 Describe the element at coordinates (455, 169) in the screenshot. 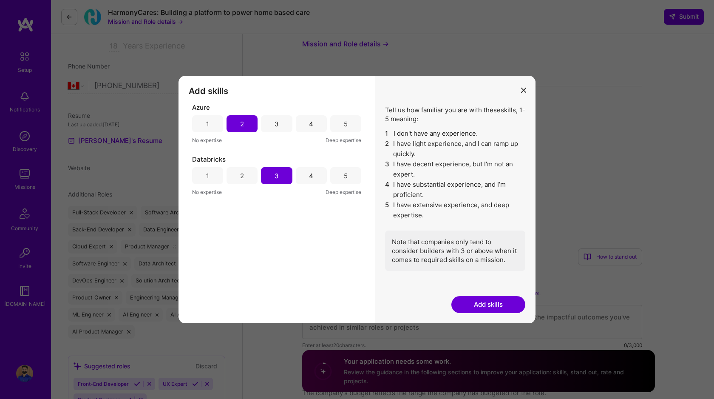

I see `li: I have decent experience, but I'm not an expert.` at that location.